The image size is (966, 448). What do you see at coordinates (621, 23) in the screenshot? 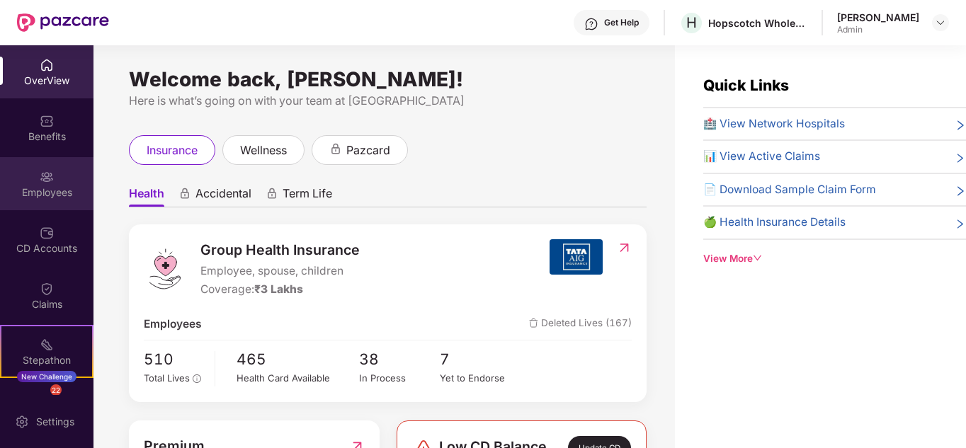
I see `div: Get Help` at bounding box center [621, 23].